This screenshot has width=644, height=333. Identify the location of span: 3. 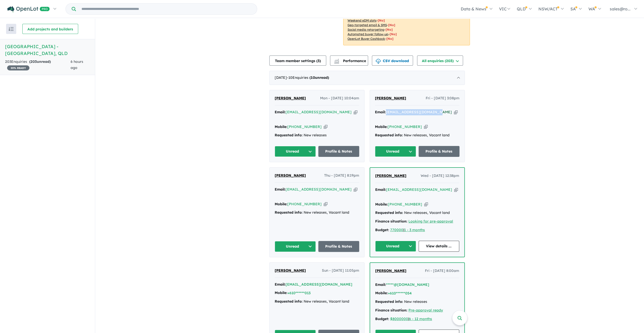
(318, 61).